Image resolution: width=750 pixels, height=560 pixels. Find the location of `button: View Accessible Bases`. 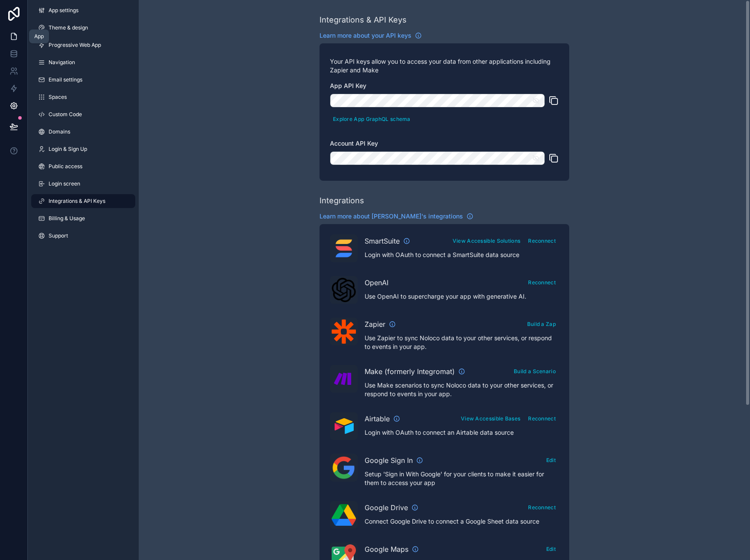

button: View Accessible Bases is located at coordinates (490, 418).